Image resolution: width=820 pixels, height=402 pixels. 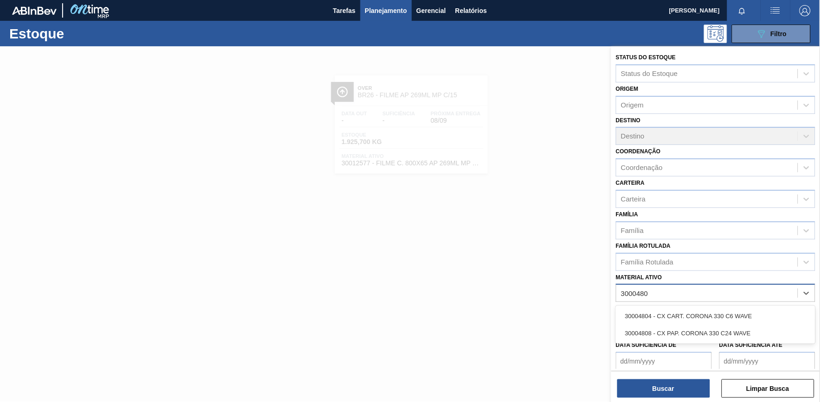 What do you see at coordinates (386, 11) in the screenshot?
I see `span: Planejamento` at bounding box center [386, 11].